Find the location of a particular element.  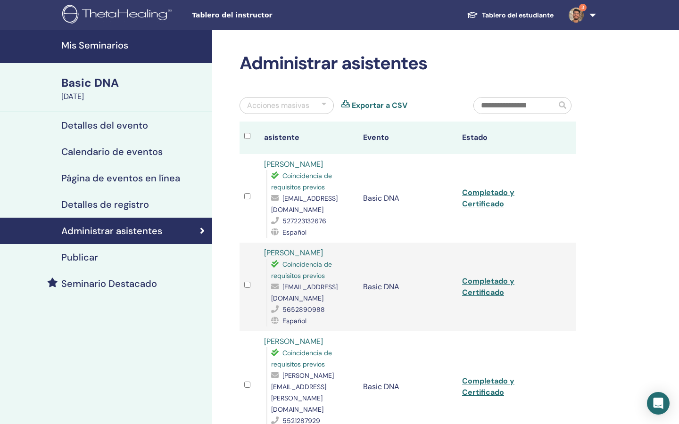

span: Tablero del instructor is located at coordinates (263, 15).